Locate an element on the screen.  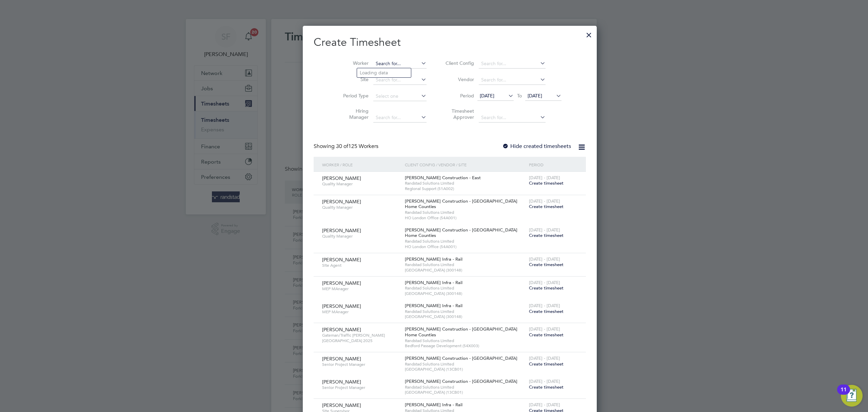
h2: Create Timesheet is located at coordinates (450, 43).